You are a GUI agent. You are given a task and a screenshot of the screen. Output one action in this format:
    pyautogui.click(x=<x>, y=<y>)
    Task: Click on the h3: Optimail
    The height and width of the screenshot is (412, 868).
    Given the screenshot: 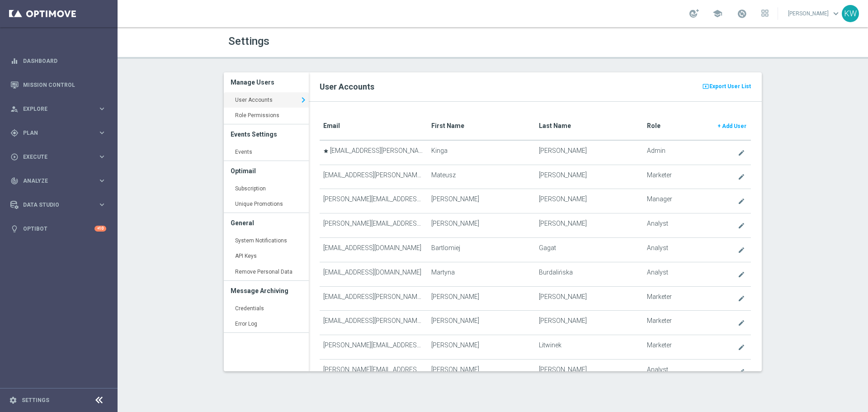 What is the action you would take?
    pyautogui.click(x=266, y=171)
    